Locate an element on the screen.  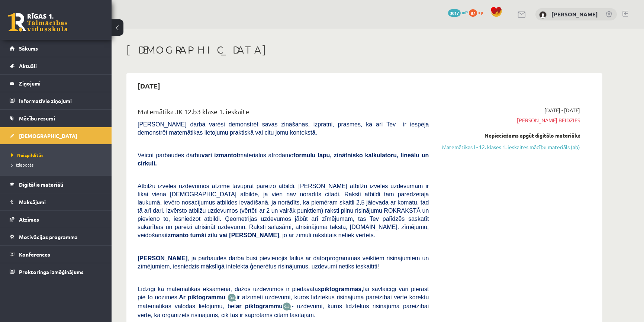
a: Informatīvie ziņojumi is located at coordinates (56, 100).